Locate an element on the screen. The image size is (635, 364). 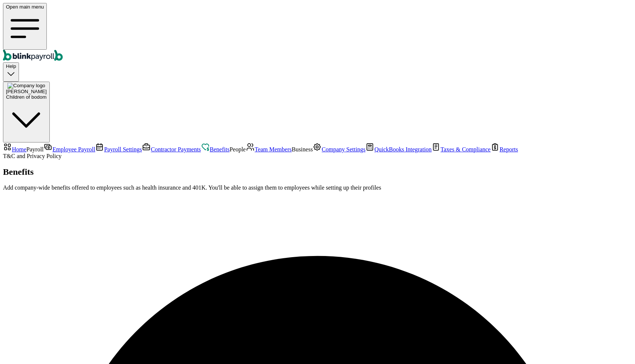
span: People is located at coordinates (237, 149).